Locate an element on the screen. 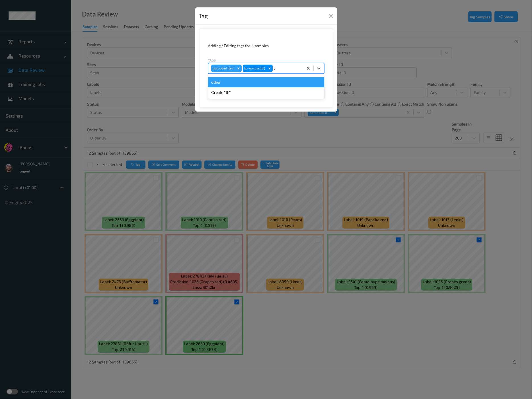 Image resolution: width=532 pixels, height=399 pixels. div: Remove fp-wa (partial) is located at coordinates (269, 68).